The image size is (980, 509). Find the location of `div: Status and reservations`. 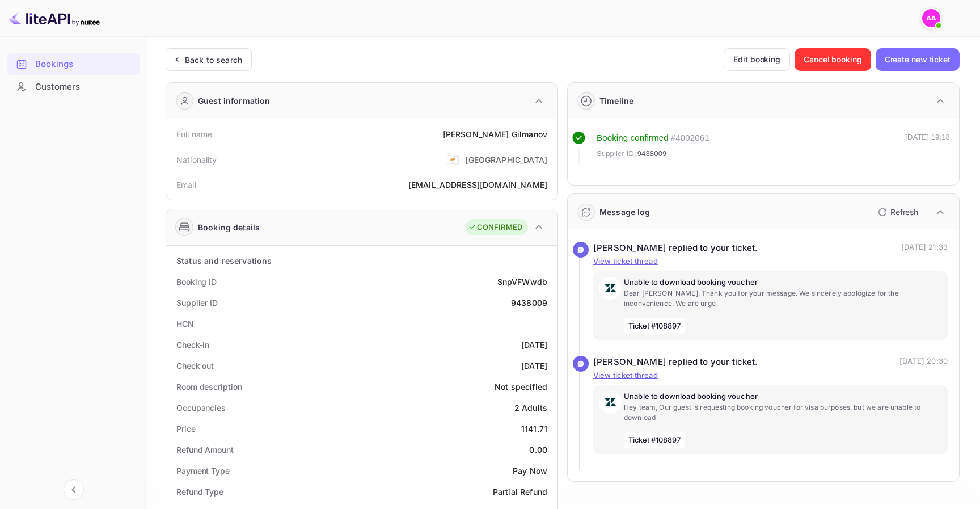

div: Status and reservations is located at coordinates (224, 261).